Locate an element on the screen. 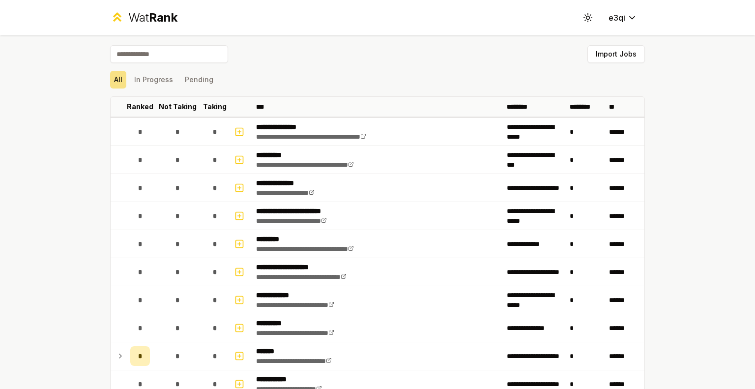 The image size is (755, 389). span: e3qi is located at coordinates (617, 18).